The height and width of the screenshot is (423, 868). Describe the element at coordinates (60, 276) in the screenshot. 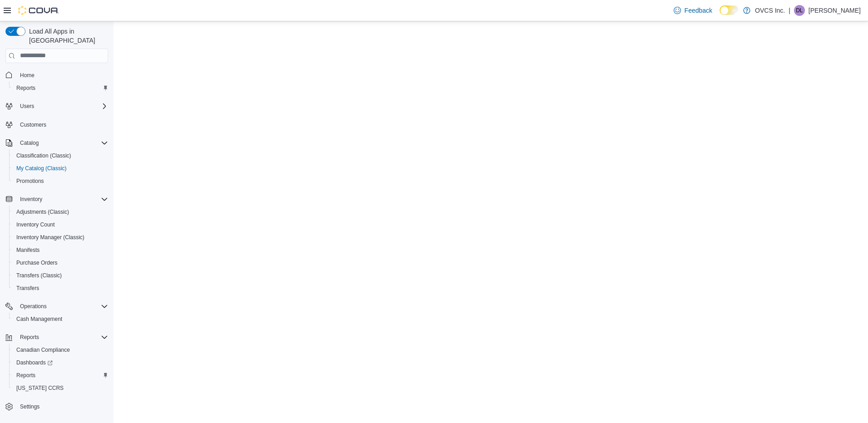

I see `button: Transfers (Classic)` at that location.